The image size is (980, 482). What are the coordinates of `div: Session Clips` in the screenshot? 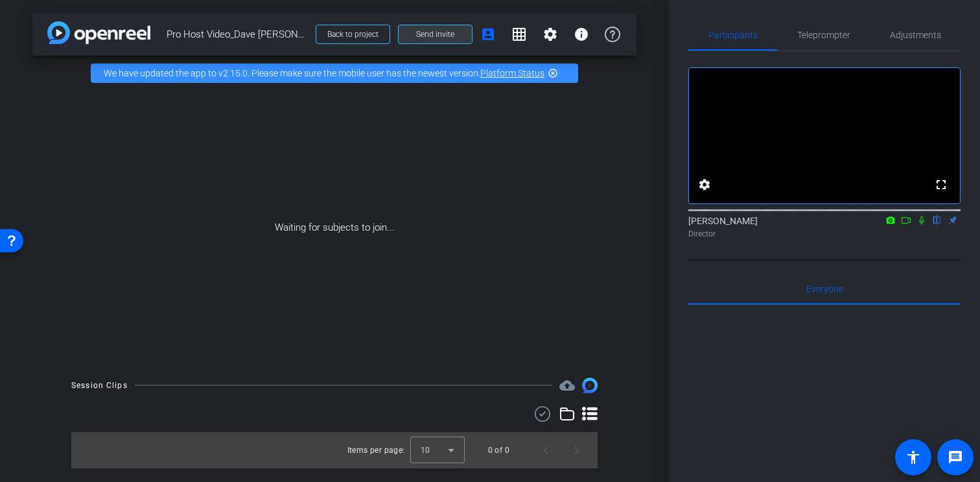 It's located at (99, 386).